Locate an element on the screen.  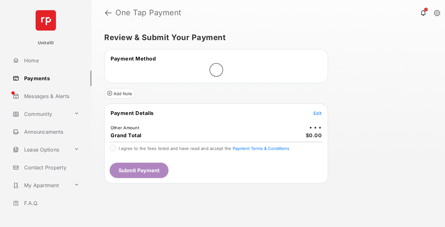
a: Messages & Alerts is located at coordinates (51, 96).